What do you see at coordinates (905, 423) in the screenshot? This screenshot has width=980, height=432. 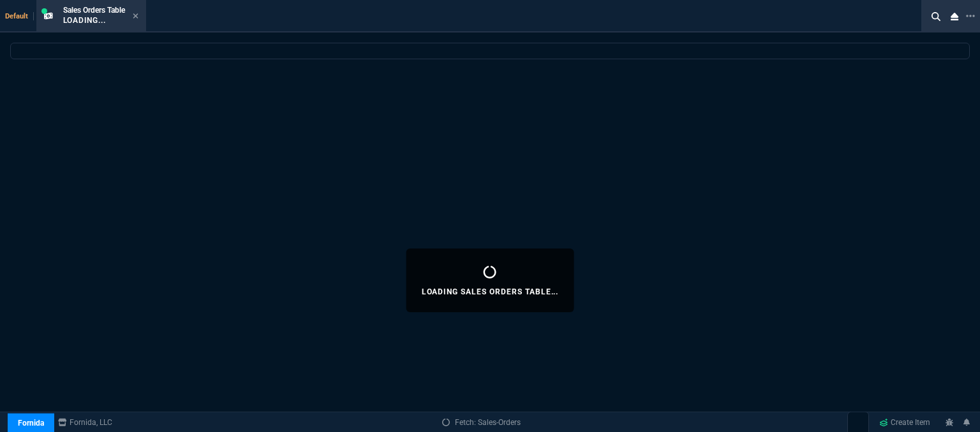 I see `a: Create Item` at bounding box center [905, 423].